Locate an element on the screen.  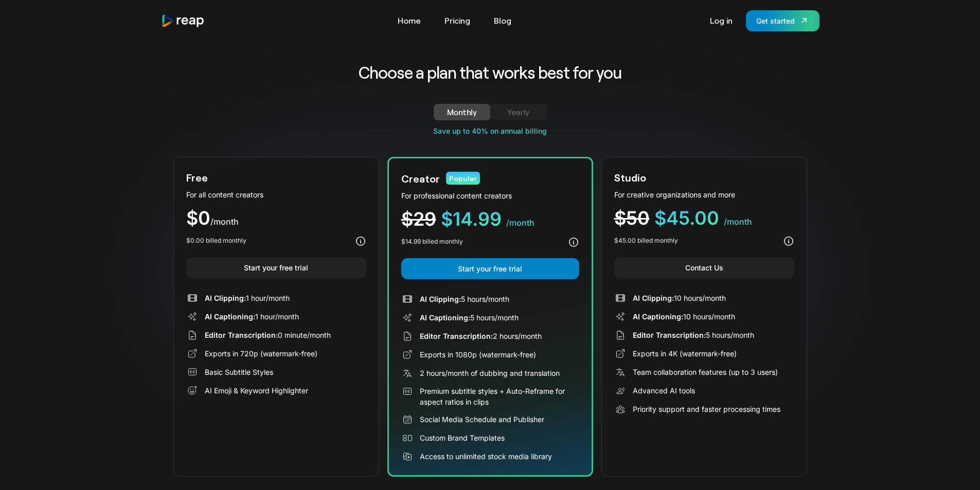
div: Popular is located at coordinates (463, 178).